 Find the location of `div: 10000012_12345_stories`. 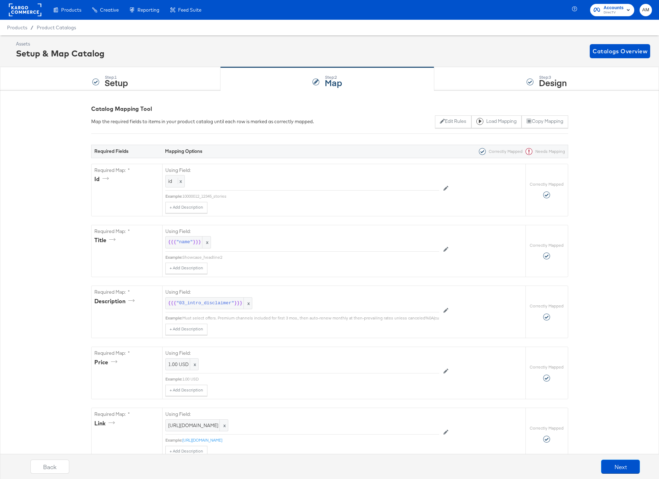

div: 10000012_12345_stories is located at coordinates (311, 196).